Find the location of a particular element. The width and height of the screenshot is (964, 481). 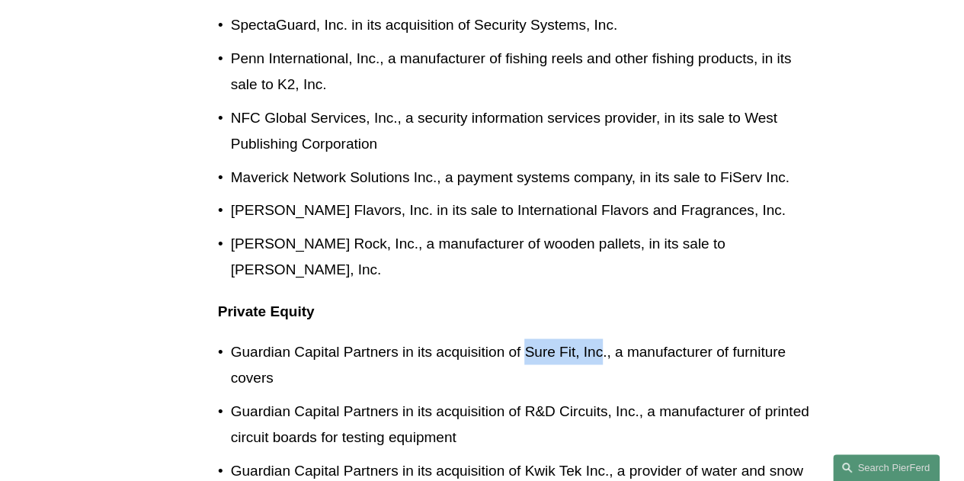

a: Search this site is located at coordinates (886, 467).